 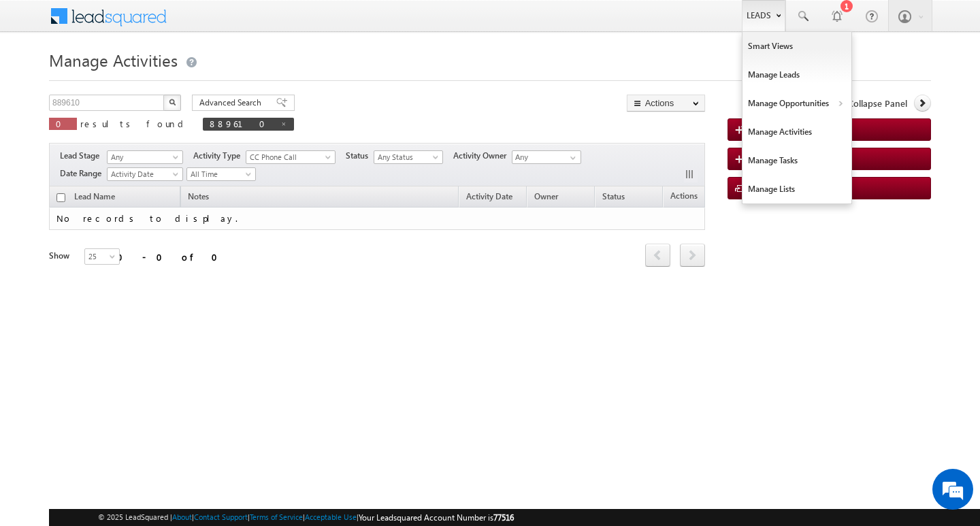 What do you see at coordinates (407, 157) in the screenshot?
I see `span: Any Status` at bounding box center [407, 157].